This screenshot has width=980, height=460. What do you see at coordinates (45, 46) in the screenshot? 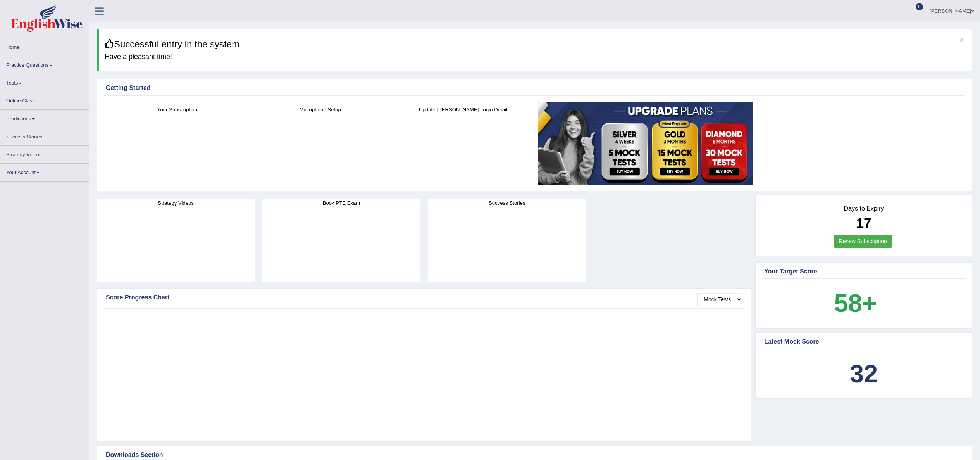
I see `a: Home` at bounding box center [45, 46].